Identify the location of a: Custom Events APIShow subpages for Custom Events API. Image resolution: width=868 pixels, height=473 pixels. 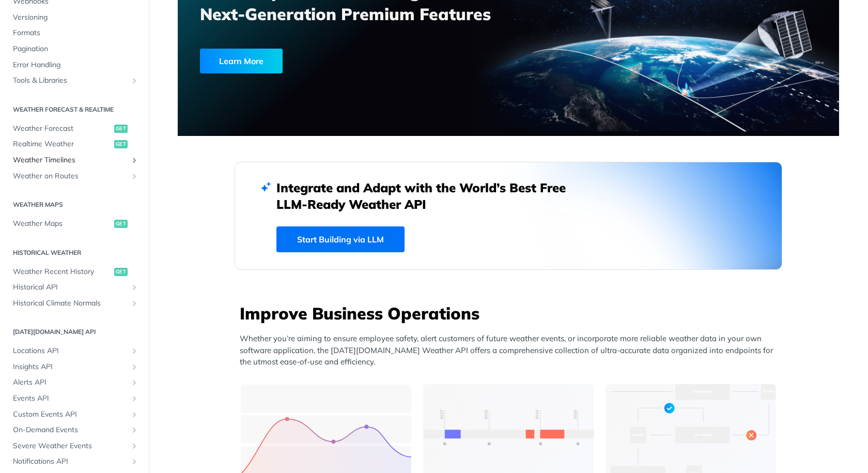
(74, 415).